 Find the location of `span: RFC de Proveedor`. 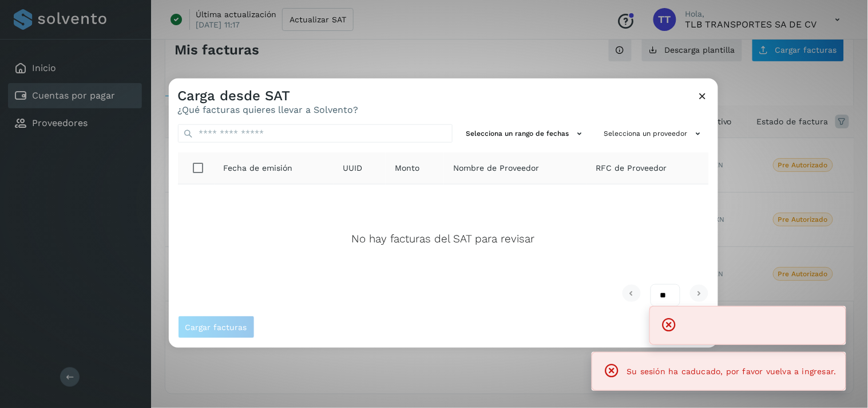

span: RFC de Proveedor is located at coordinates (631, 168).